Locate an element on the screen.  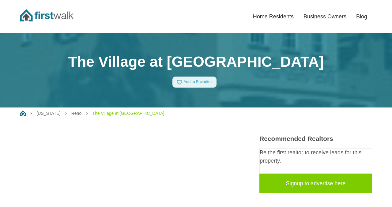
h3: Recommended Realtors is located at coordinates (316, 138).